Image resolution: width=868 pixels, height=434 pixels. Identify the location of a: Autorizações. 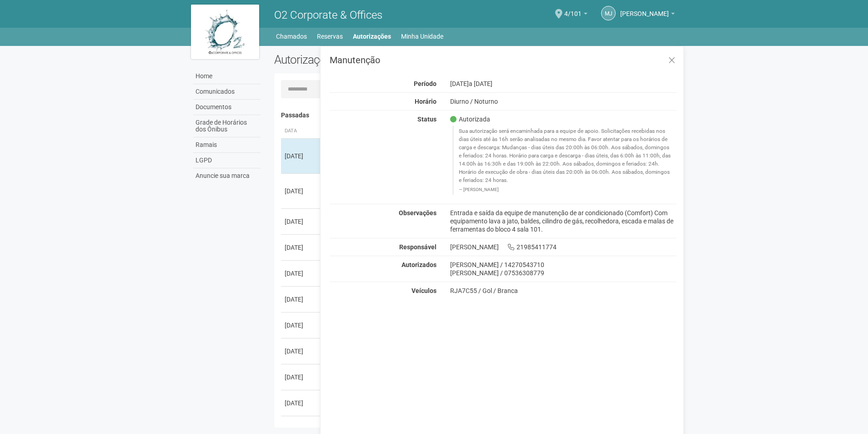
(372, 36).